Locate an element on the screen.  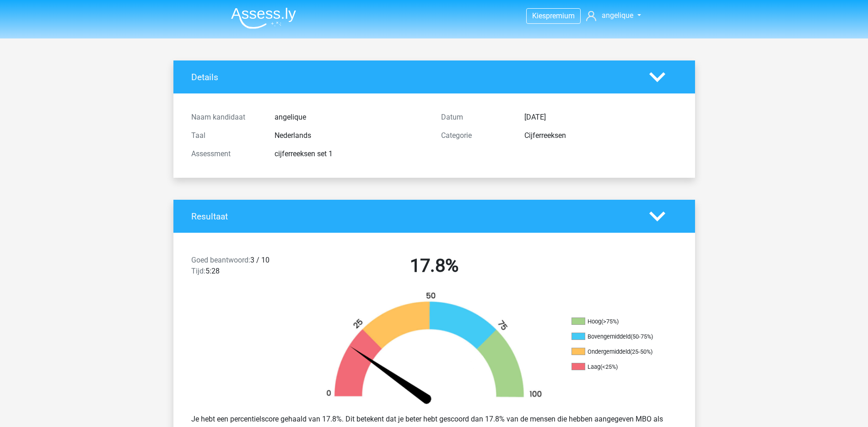
div: Taal is located at coordinates (226, 136).